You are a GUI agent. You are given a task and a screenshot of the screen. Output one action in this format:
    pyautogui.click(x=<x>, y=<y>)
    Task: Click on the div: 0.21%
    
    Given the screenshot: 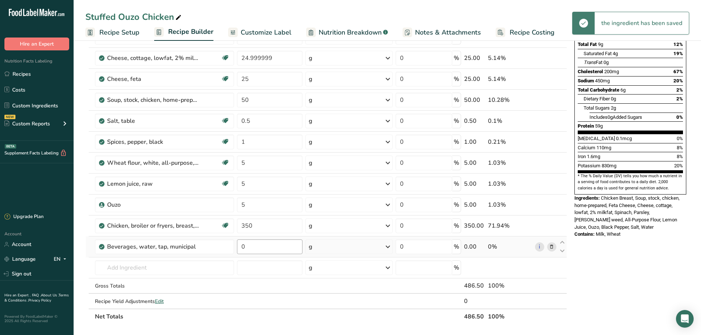 What is the action you would take?
    pyautogui.click(x=510, y=142)
    